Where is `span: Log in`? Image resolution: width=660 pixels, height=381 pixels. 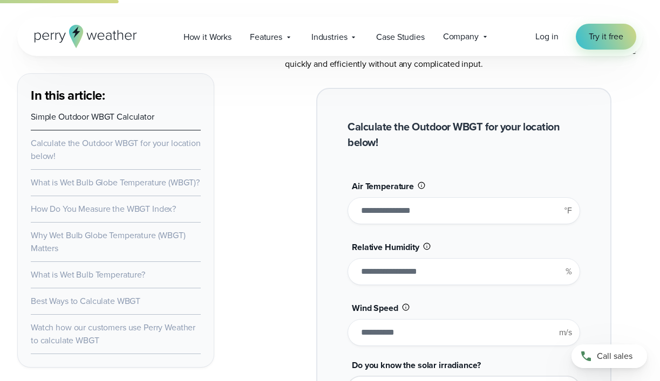 span: Log in is located at coordinates (546, 36).